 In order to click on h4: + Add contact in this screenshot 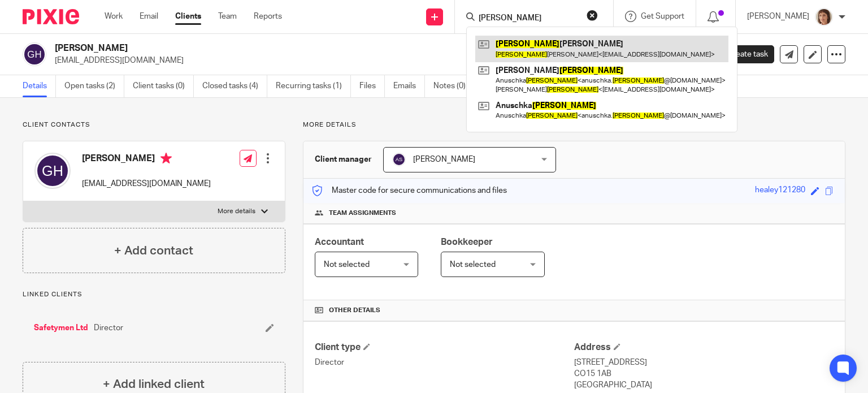, I will do `click(153, 251)`.